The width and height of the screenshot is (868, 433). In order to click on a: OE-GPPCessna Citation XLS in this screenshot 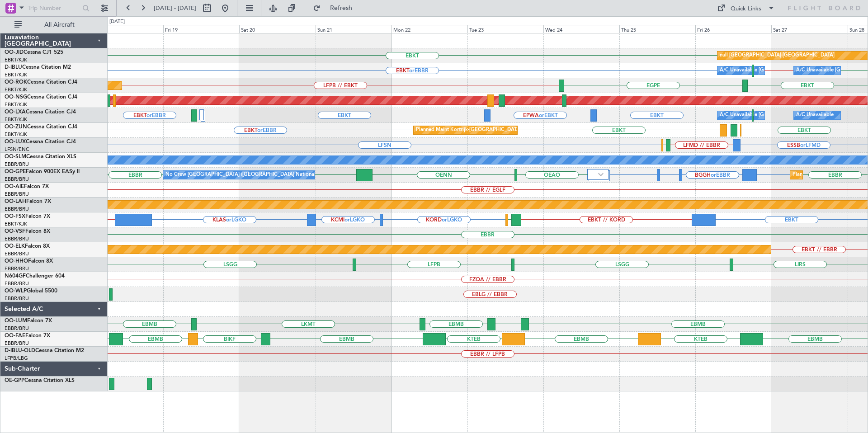, I will do `click(39, 381)`.